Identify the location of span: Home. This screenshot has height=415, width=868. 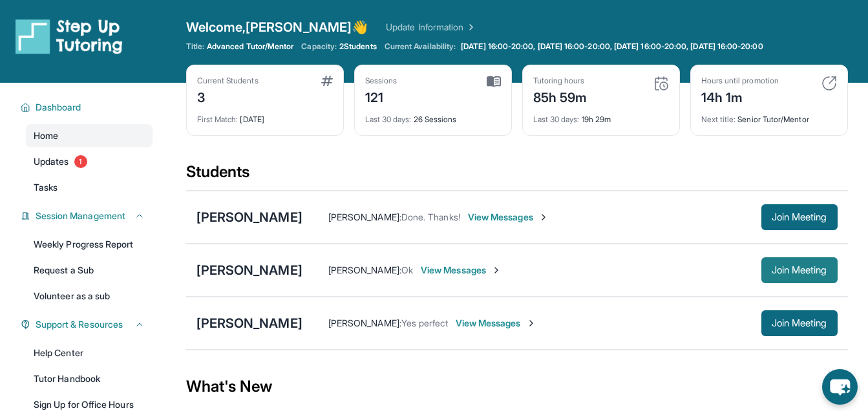
(46, 136).